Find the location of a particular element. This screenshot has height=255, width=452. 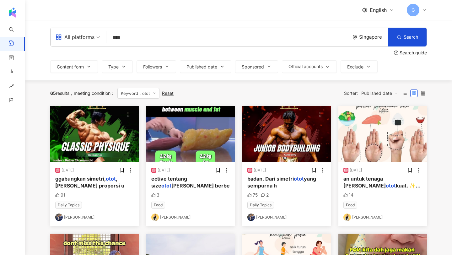

span: meeting condition ： is located at coordinates (92, 93).